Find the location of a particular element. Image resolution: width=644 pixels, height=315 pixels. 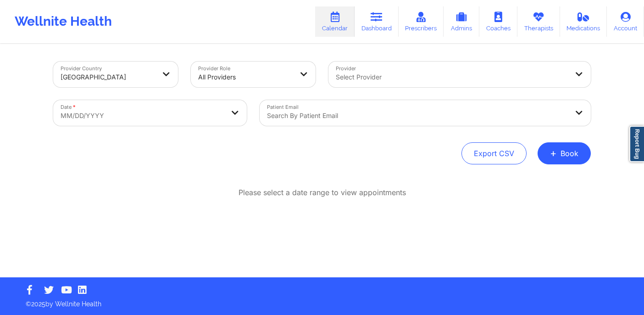

a: Account is located at coordinates (625, 21).